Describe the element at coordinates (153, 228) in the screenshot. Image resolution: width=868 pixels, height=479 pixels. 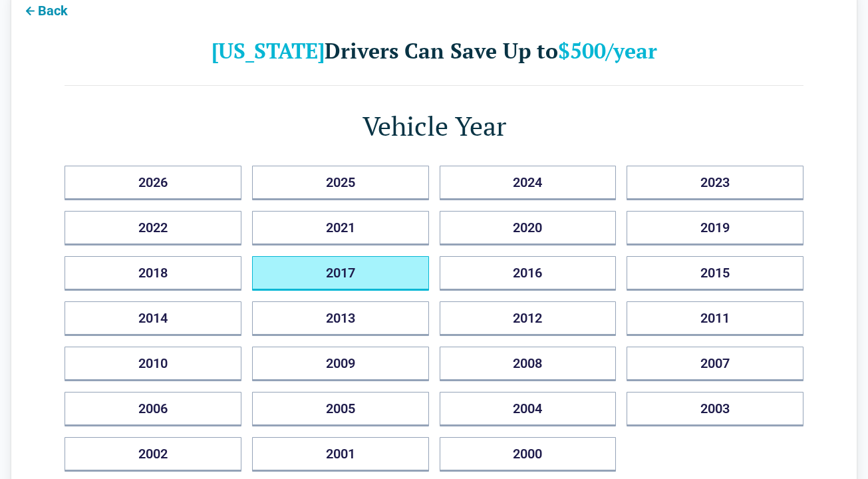
I see `button: 2022` at that location.